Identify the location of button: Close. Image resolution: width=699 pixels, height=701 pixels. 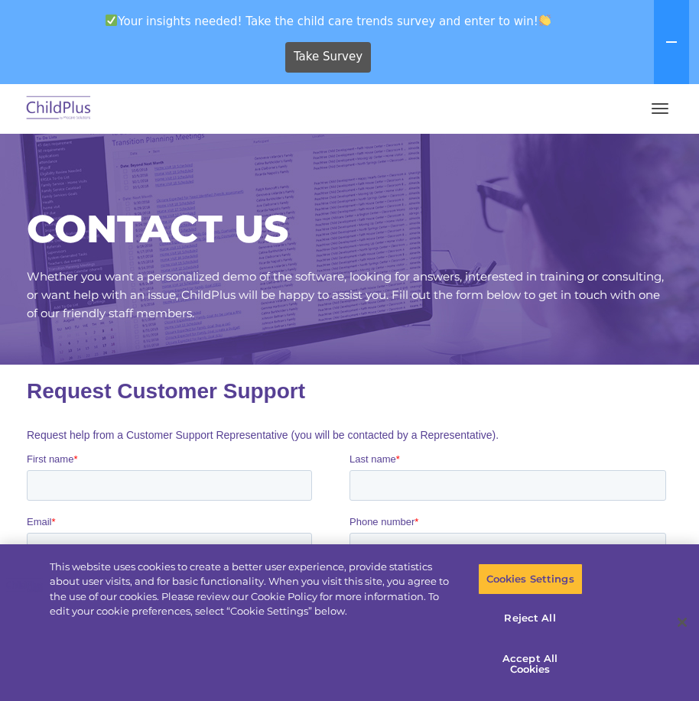
(682, 622).